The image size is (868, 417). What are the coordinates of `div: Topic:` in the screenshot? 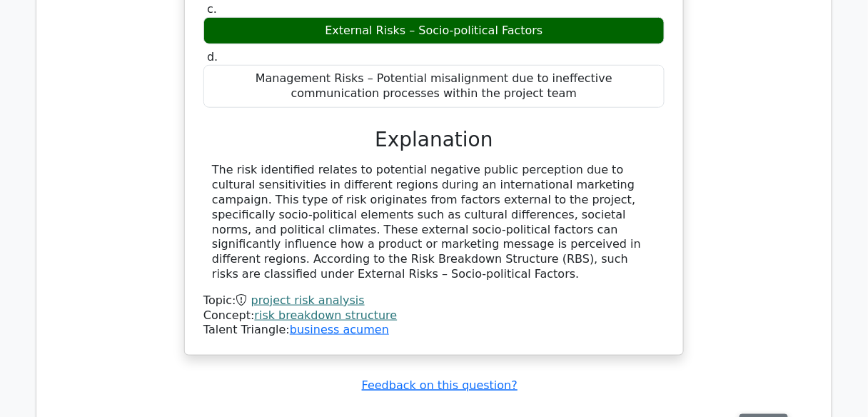 It's located at (434, 300).